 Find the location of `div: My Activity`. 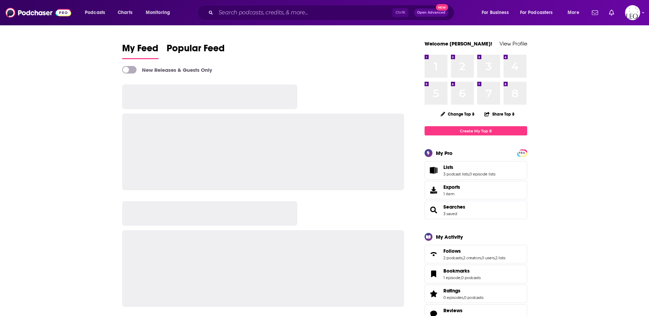

div: My Activity is located at coordinates (449, 237).